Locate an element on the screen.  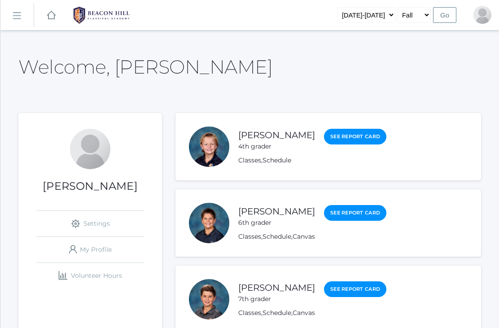
div: Levi Beaty is located at coordinates (209, 147).